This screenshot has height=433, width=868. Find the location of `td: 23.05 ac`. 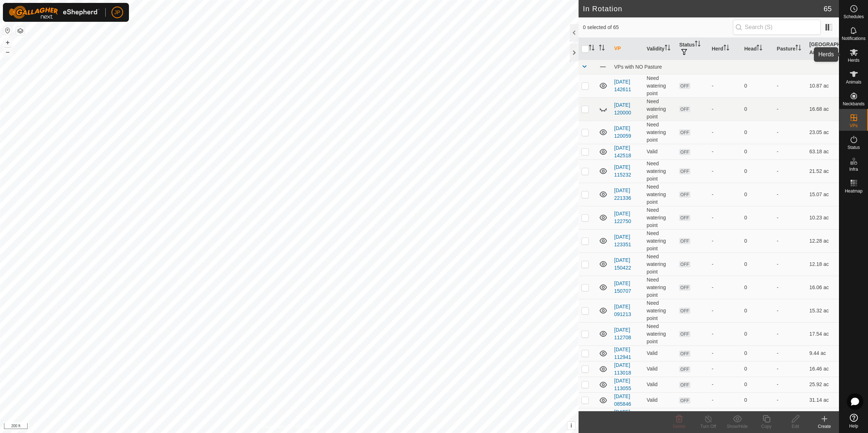

td: 23.05 ac is located at coordinates (823, 132).